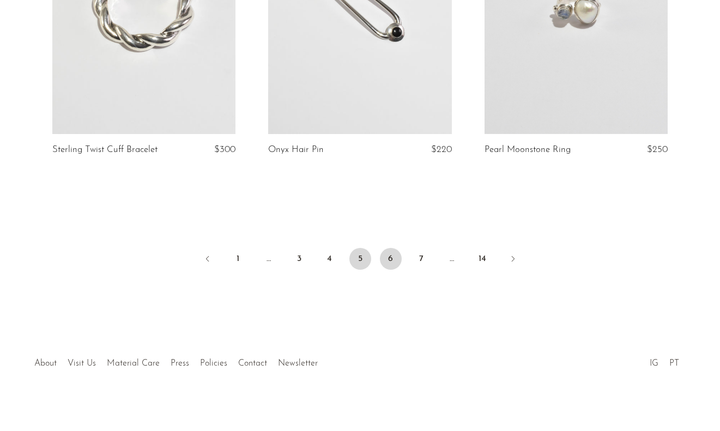 This screenshot has width=720, height=431. I want to click on a: 7, so click(421, 259).